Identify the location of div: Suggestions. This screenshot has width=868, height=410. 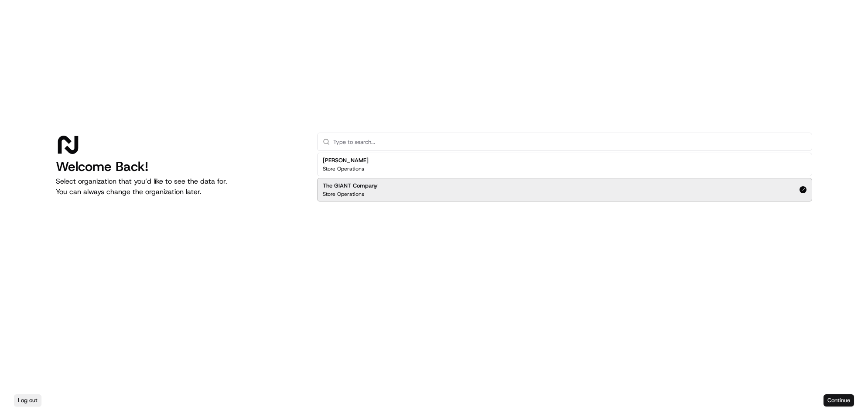
(564, 177).